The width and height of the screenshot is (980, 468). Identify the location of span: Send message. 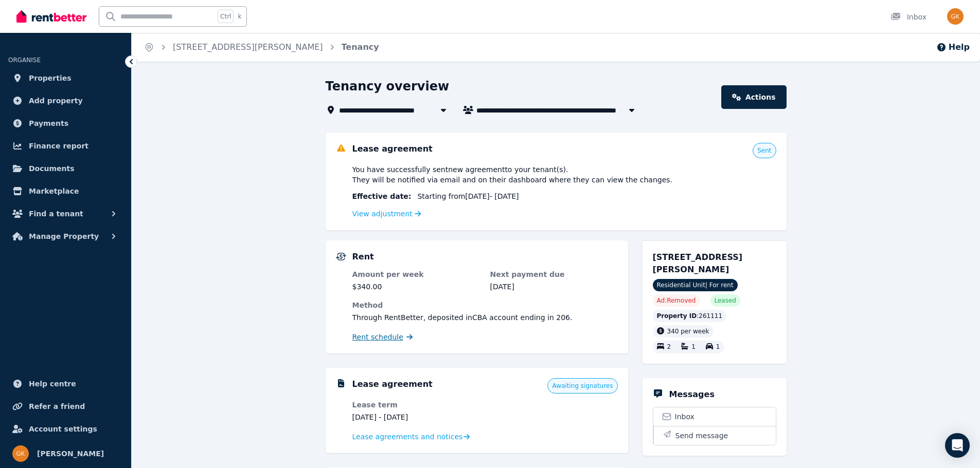
(702, 436).